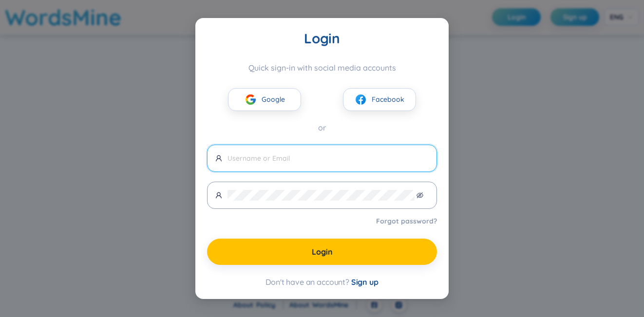 The width and height of the screenshot is (644, 317). What do you see at coordinates (322, 252) in the screenshot?
I see `button: Login` at bounding box center [322, 252].